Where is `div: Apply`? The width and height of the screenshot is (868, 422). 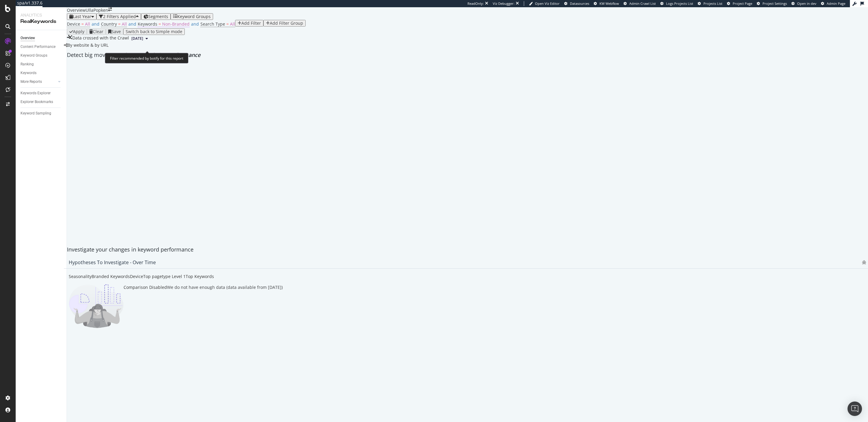
div: Apply is located at coordinates (79, 32).